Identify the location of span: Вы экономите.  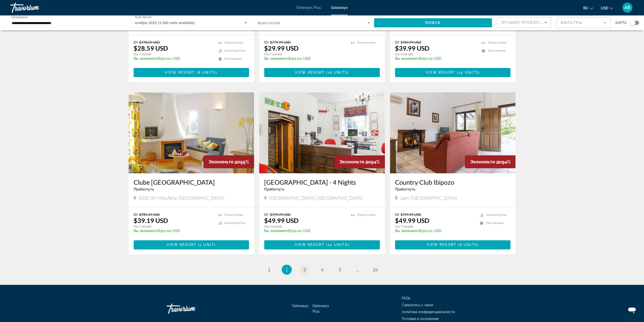
(146, 231).